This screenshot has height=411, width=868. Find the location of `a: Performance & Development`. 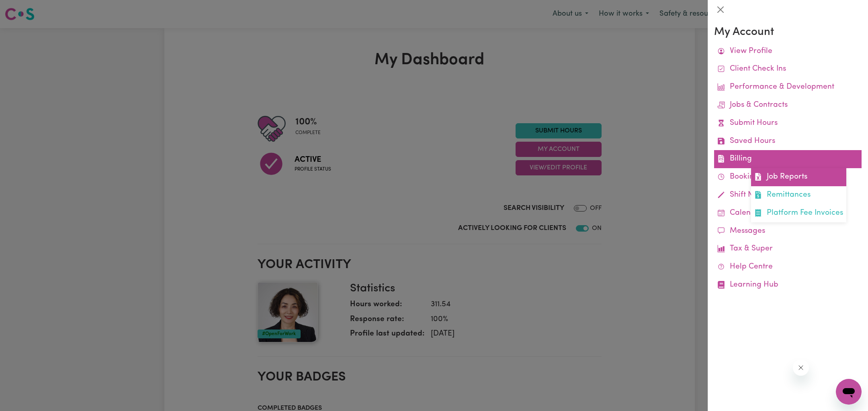

a: Performance & Development is located at coordinates (787, 87).